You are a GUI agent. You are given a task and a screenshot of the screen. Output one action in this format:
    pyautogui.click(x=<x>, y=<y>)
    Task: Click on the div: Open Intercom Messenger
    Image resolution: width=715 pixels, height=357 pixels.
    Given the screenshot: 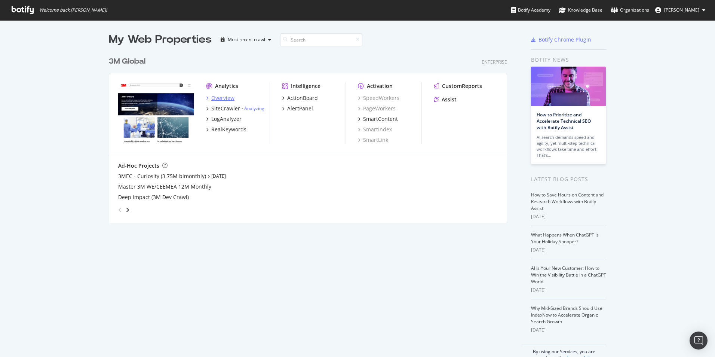 What is the action you would take?
    pyautogui.click(x=698, y=340)
    